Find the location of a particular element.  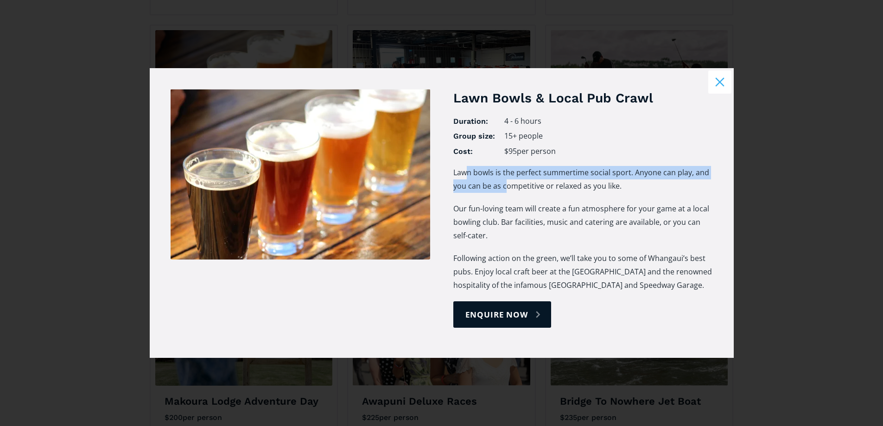

button: Close modal is located at coordinates (720, 82).